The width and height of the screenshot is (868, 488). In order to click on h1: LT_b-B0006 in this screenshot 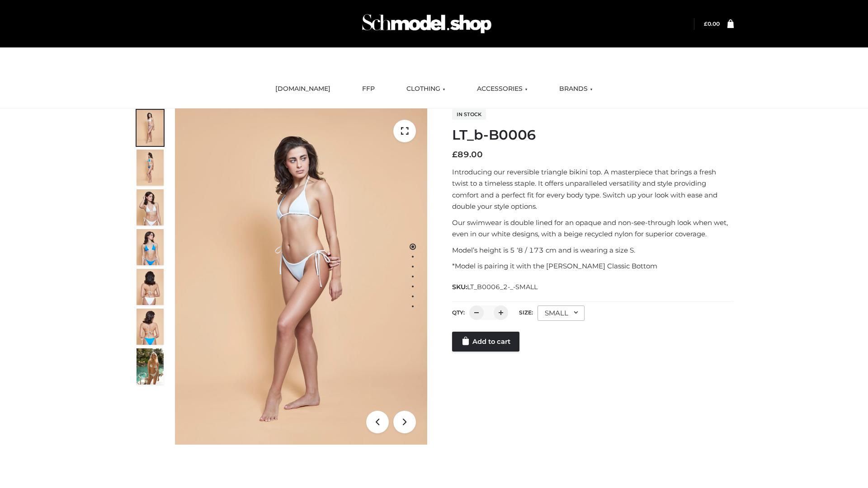, I will do `click(592, 135)`.